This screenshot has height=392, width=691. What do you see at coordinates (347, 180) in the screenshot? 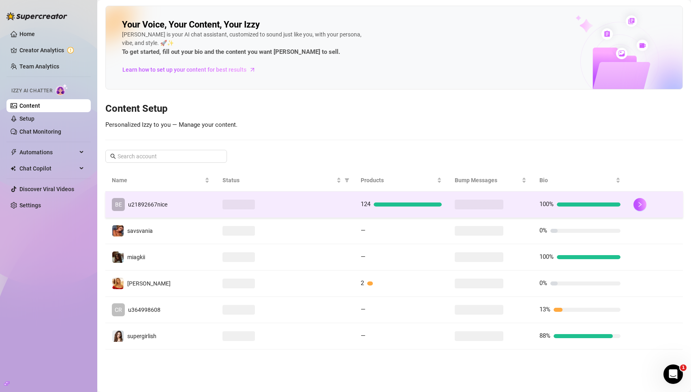
I see `span: filter` at bounding box center [347, 180].